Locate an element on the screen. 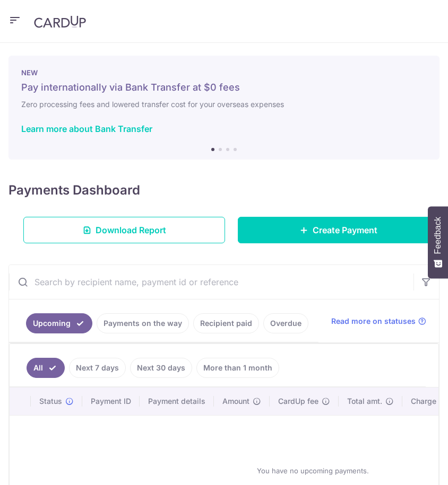  a: Overdue is located at coordinates (285, 323).